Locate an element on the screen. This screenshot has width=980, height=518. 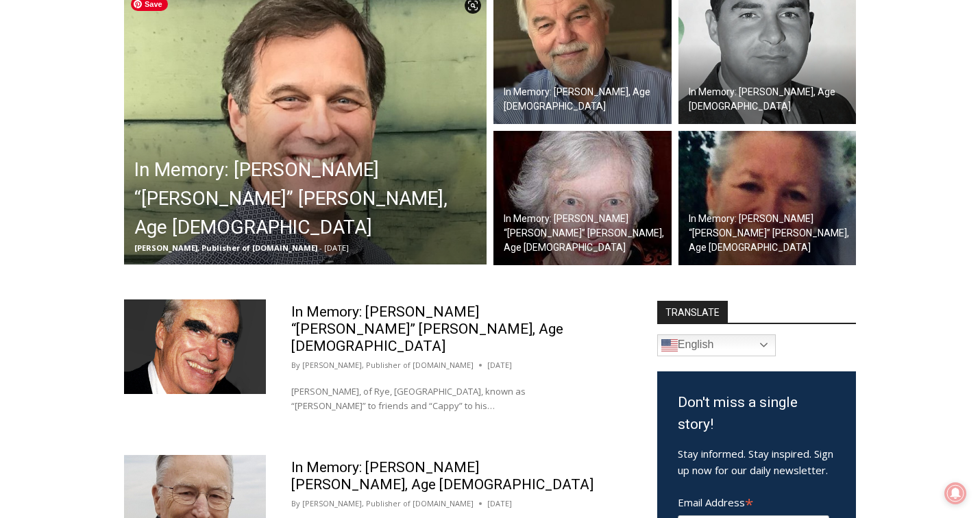
p: Stay informed. Stay inspired. Sign up now for our daily newsletter. is located at coordinates (757, 462).